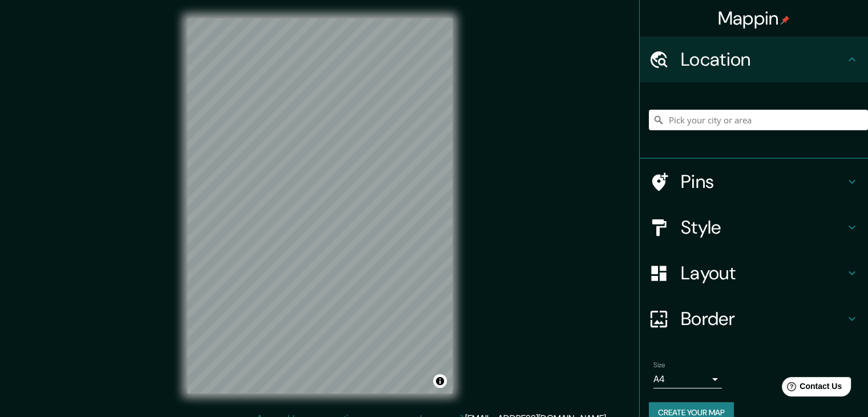 The height and width of the screenshot is (417, 868). Describe the element at coordinates (440, 381) in the screenshot. I see `button: Toggle attribution` at that location.